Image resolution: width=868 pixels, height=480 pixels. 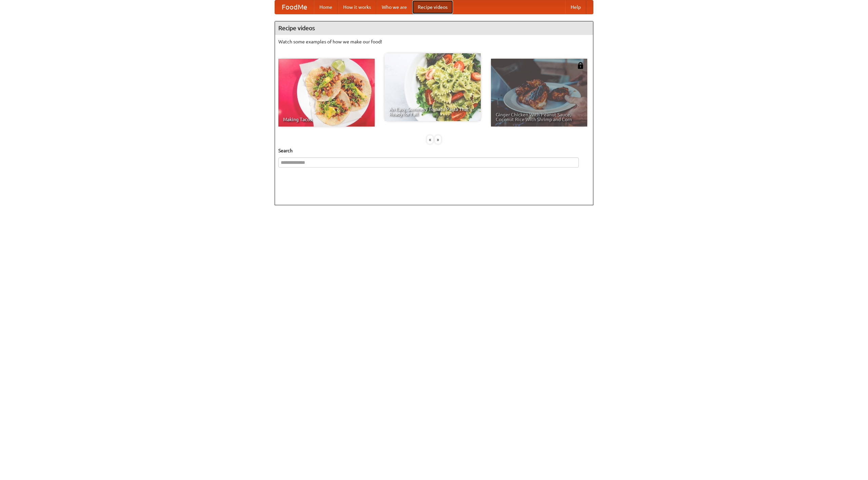 What do you see at coordinates (357, 7) in the screenshot?
I see `a: How it works` at bounding box center [357, 7].